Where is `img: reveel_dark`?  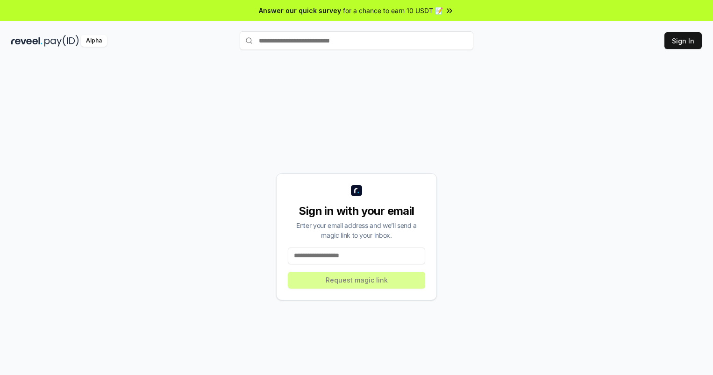
img: reveel_dark is located at coordinates (27, 41).